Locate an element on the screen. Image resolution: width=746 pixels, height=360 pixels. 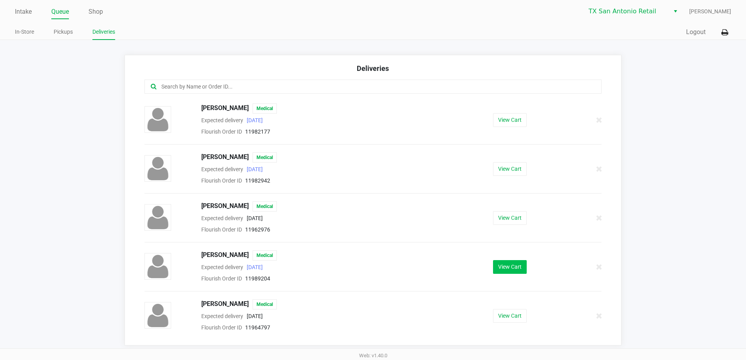
span: 11982177 is located at coordinates (258, 132).